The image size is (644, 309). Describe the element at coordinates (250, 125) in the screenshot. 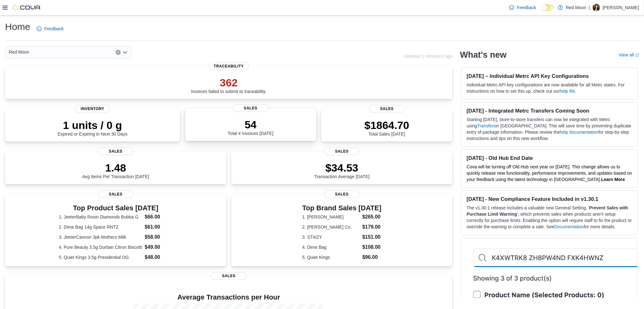

I see `p: 54` at that location.